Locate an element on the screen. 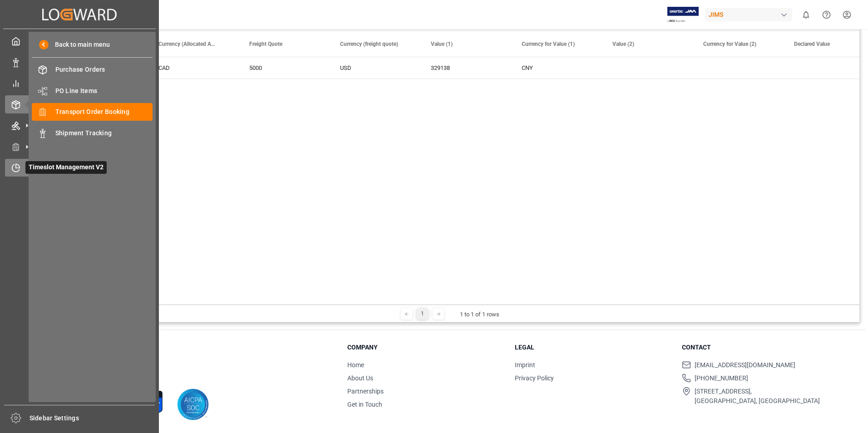  a: Privacy Policy is located at coordinates (534, 378).